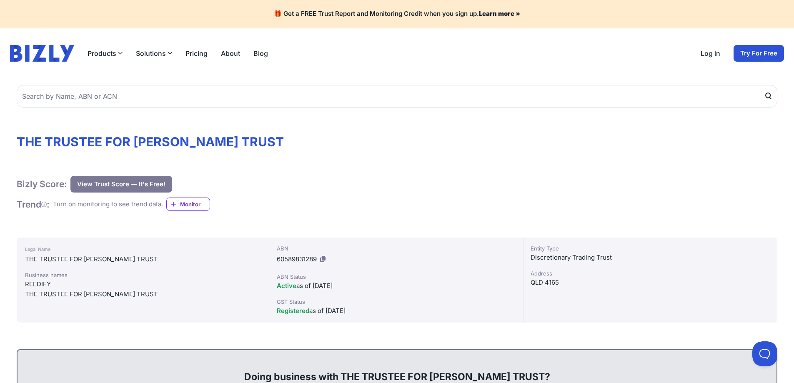  I want to click on div: Business names, so click(143, 275).